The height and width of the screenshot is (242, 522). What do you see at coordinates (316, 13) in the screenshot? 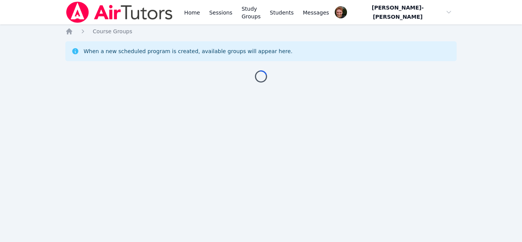
I see `span: Messages` at bounding box center [316, 13].